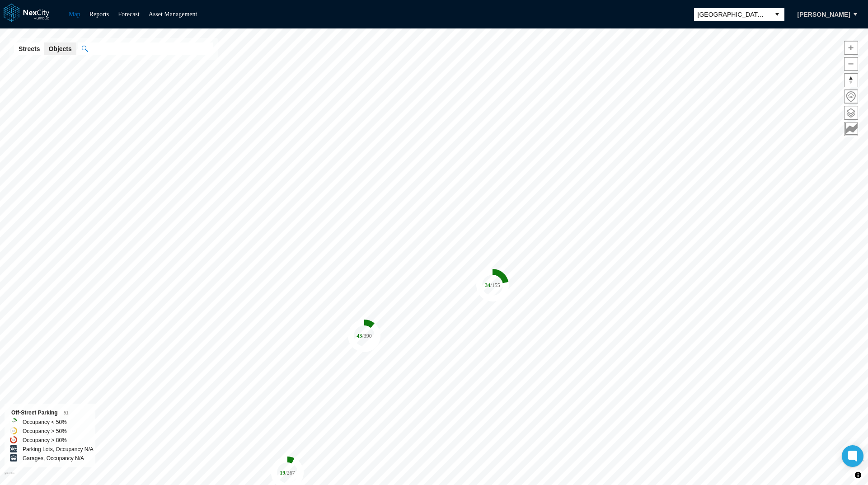 The height and width of the screenshot is (485, 868). Describe the element at coordinates (851, 47) in the screenshot. I see `span: Zoom in` at that location.